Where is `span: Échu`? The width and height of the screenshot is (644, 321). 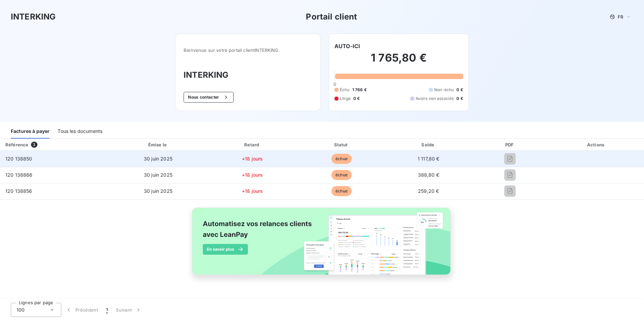
span: Échu is located at coordinates (344, 90).